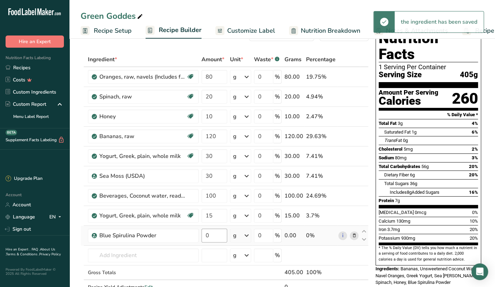 This screenshot has height=287, width=495. Describe the element at coordinates (143, 97) in the screenshot. I see `div: Spinach, raw` at that location.